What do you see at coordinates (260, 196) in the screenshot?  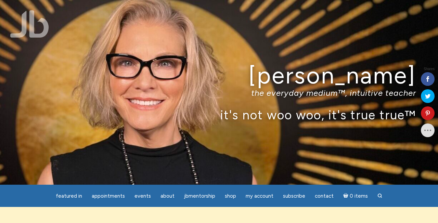 I see `span: My Account` at bounding box center [260, 196].